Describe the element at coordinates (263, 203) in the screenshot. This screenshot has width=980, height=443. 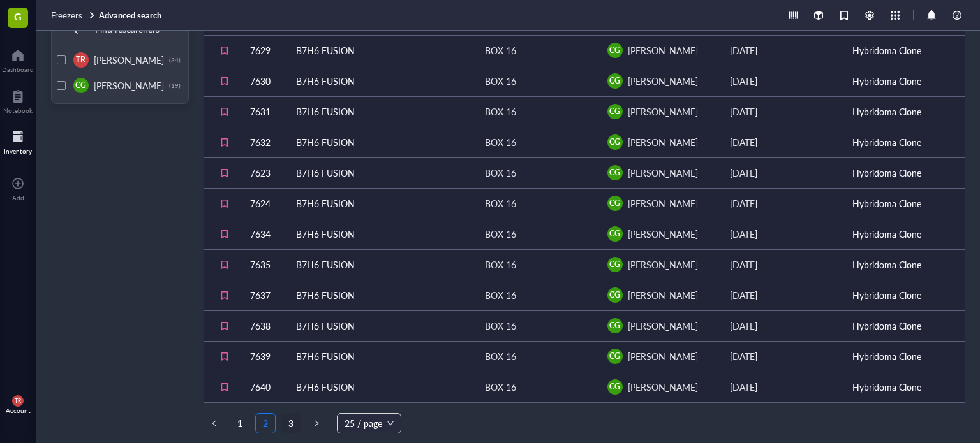
I see `td: 7624` at that location.